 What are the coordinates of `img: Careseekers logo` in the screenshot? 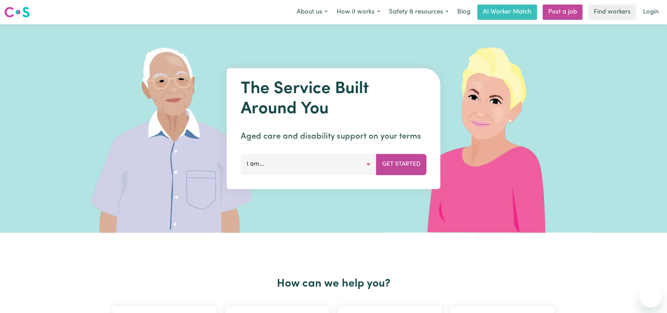 It's located at (17, 12).